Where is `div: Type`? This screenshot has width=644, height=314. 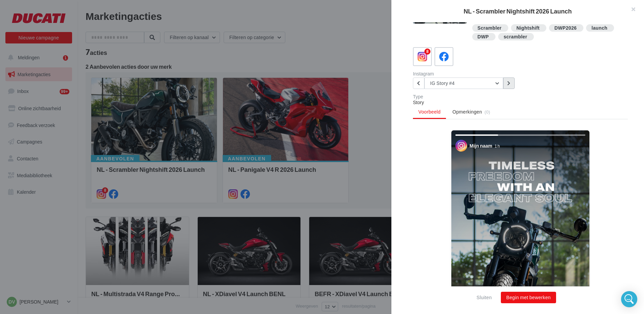 div: Type is located at coordinates (521, 97).